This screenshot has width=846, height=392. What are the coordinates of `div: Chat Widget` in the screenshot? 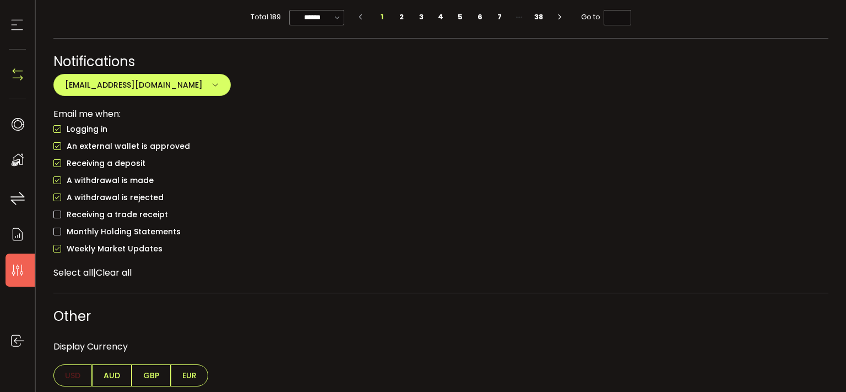 It's located at (818, 365).